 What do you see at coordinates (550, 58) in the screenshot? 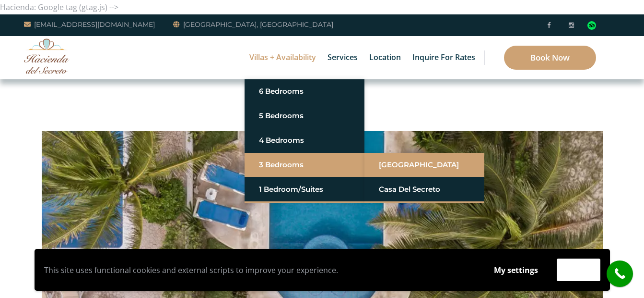
I see `a: Book Now` at bounding box center [550, 58].